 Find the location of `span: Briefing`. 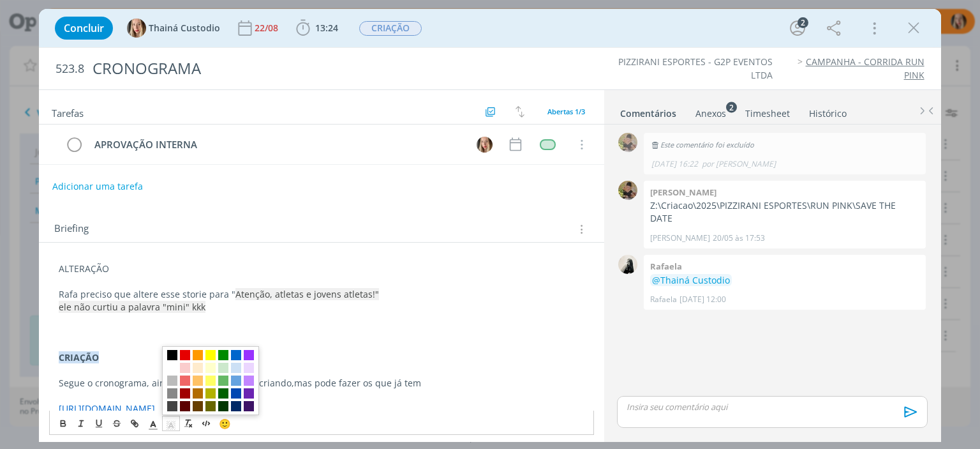

span: Briefing is located at coordinates (71, 229).